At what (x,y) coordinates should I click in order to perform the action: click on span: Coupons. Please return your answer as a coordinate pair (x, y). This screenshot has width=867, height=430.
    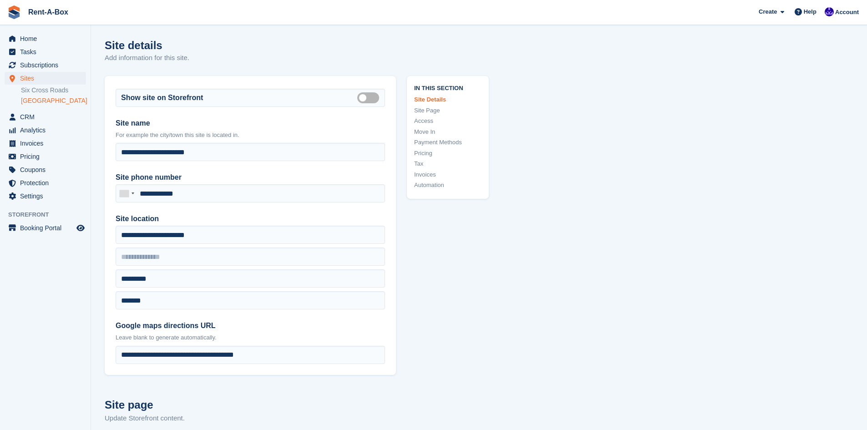
    Looking at the image, I should click on (47, 170).